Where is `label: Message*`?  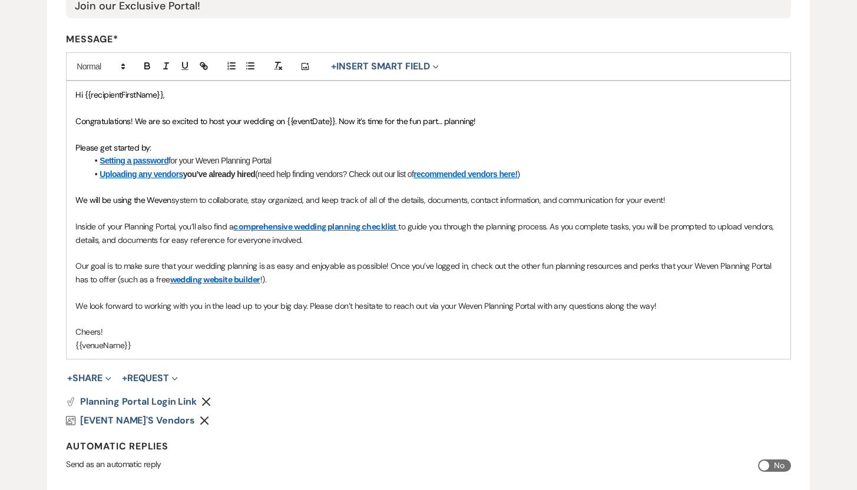
label: Message* is located at coordinates (428, 39).